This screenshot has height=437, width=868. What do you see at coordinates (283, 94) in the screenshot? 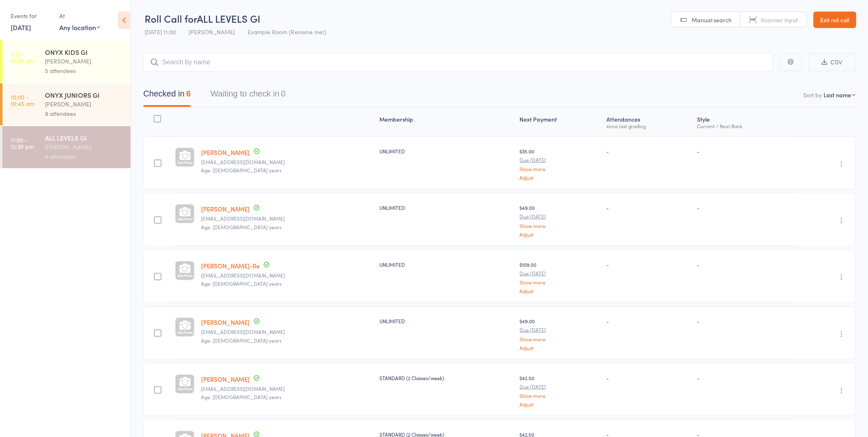
I see `div: 0` at bounding box center [283, 94].